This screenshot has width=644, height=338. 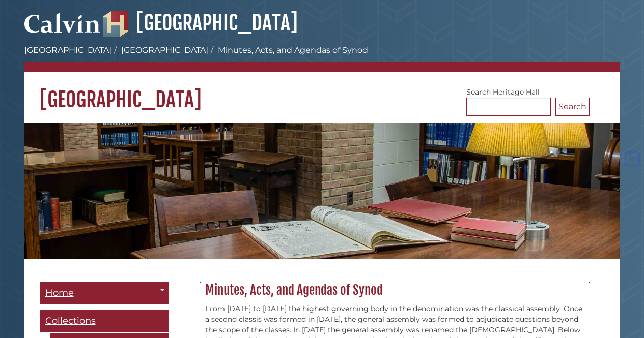 I want to click on a: Collections, so click(x=105, y=321).